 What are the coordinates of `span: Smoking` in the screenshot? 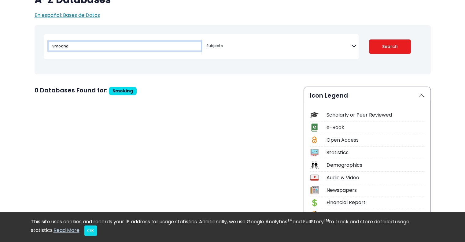 It's located at (123, 91).